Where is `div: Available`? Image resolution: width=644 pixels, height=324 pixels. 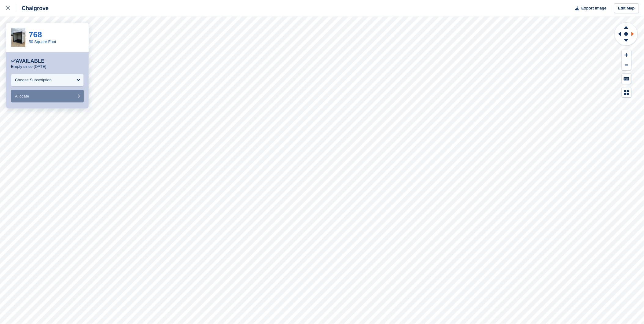 div: Available is located at coordinates (28, 61).